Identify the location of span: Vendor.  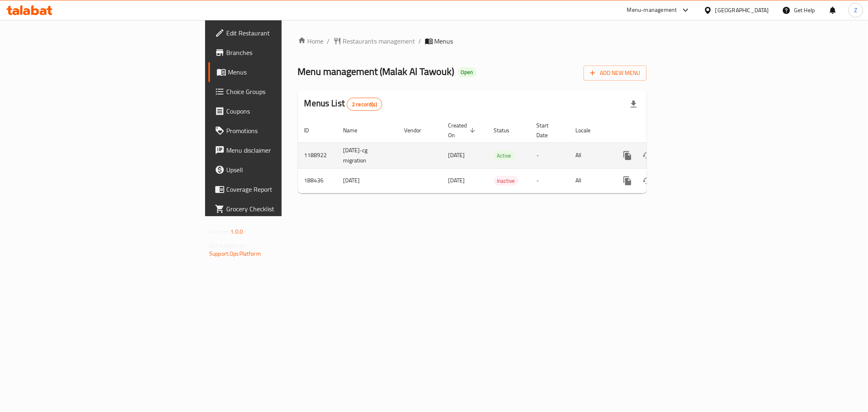
(419, 131).